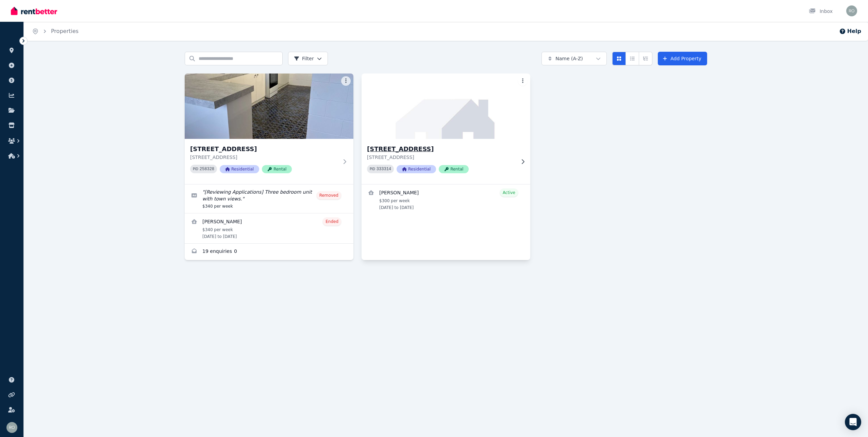 The height and width of the screenshot is (437, 868). I want to click on nav: Breadcrumb, so click(55, 31).